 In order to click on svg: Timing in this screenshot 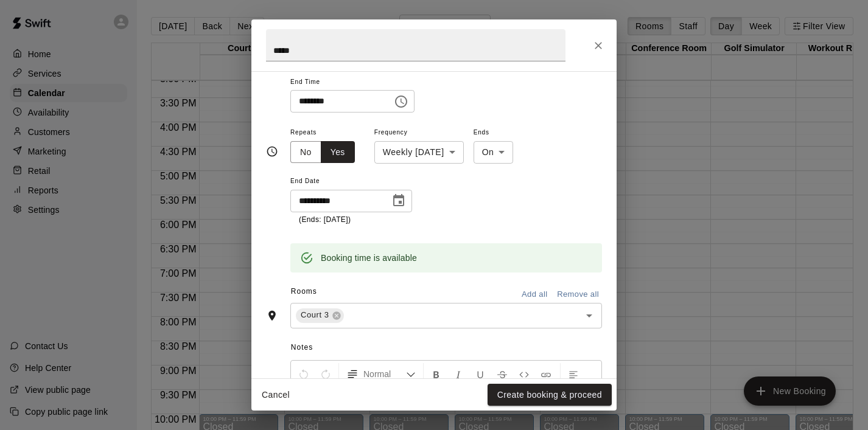, I will do `click(272, 151)`.